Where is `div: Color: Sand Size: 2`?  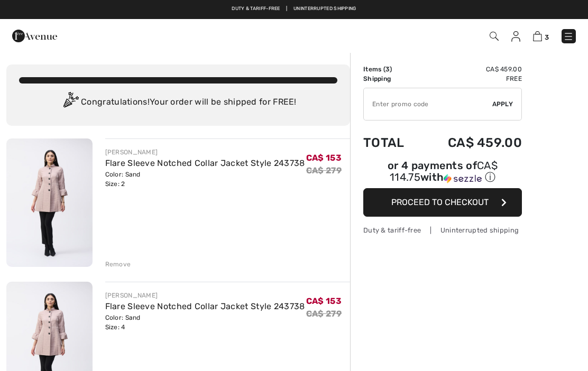
div: Color: Sand Size: 2 is located at coordinates (205, 179).